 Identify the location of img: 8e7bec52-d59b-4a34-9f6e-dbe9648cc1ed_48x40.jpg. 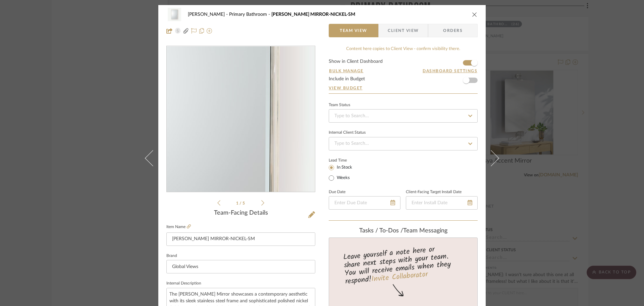
(174, 14).